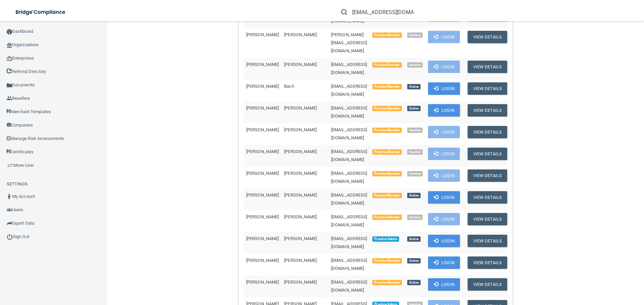  I want to click on img: bridge_compliance_login_screen.278c3ca4.svg, so click(41, 12).